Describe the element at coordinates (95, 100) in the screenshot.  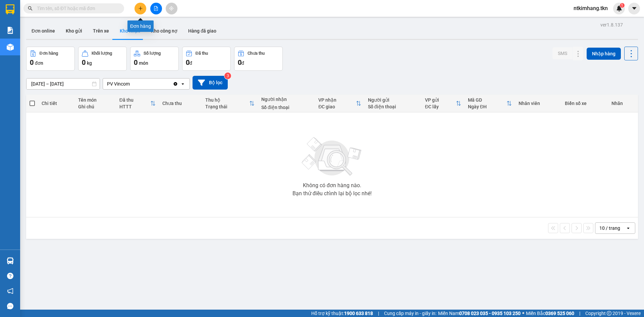
I see `div: Tên món` at that location.